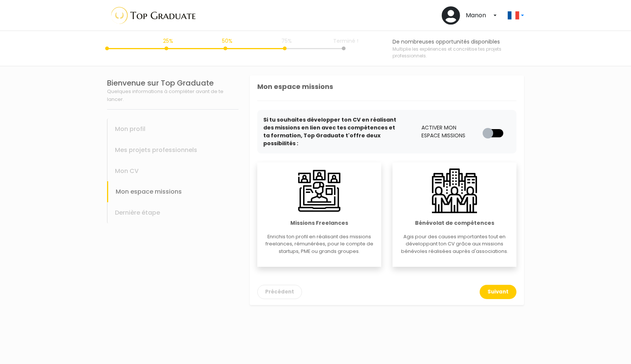 The height and width of the screenshot is (364, 631). I want to click on div: Mes projets professionnels, so click(173, 150).